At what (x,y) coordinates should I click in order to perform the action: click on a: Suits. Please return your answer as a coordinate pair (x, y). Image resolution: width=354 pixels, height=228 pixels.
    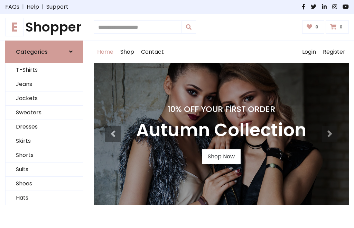
    Looking at the image, I should click on (44, 169).